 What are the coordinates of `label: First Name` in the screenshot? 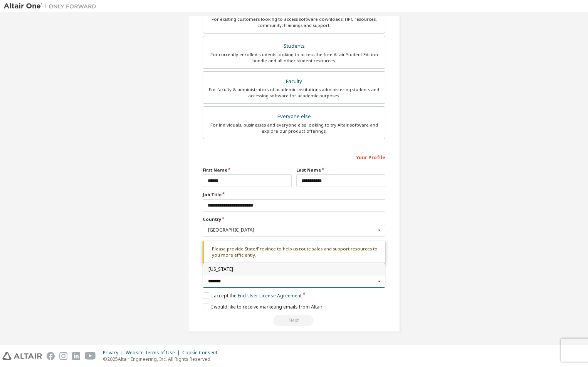 It's located at (247, 170).